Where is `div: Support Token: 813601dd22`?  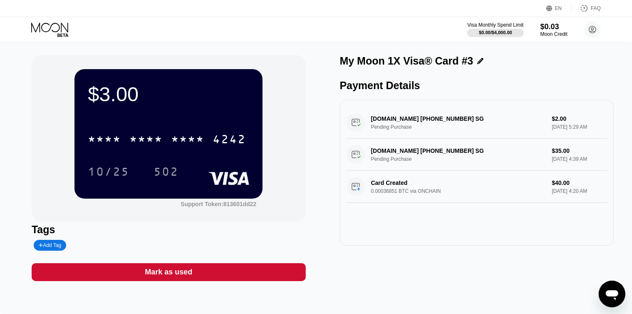
div: Support Token: 813601dd22 is located at coordinates (218, 204).